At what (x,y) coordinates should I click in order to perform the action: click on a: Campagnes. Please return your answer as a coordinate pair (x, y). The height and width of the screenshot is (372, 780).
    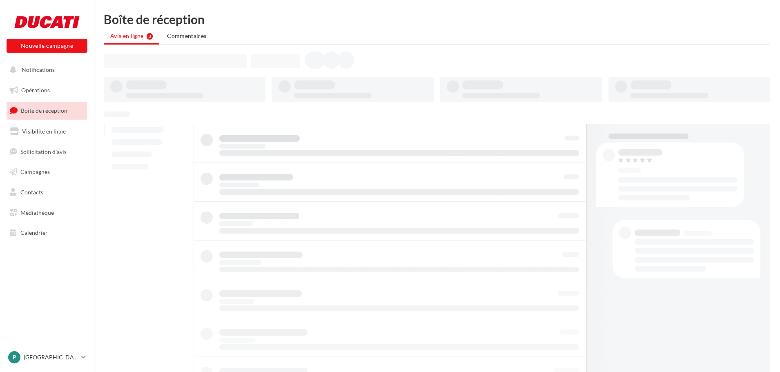
    Looking at the image, I should click on (47, 172).